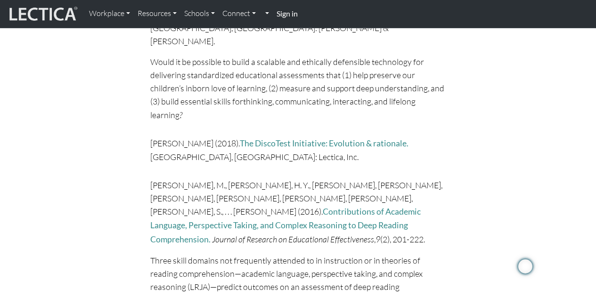 This screenshot has height=297, width=596. I want to click on a: Contributions of Academic Language, Perspective Taking, and Complex Reasoning to Deep Reading Com..., so click(286, 225).